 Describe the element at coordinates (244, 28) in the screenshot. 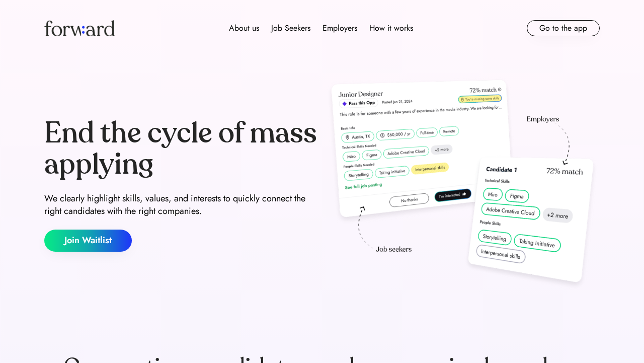

I see `div: About us` at that location.